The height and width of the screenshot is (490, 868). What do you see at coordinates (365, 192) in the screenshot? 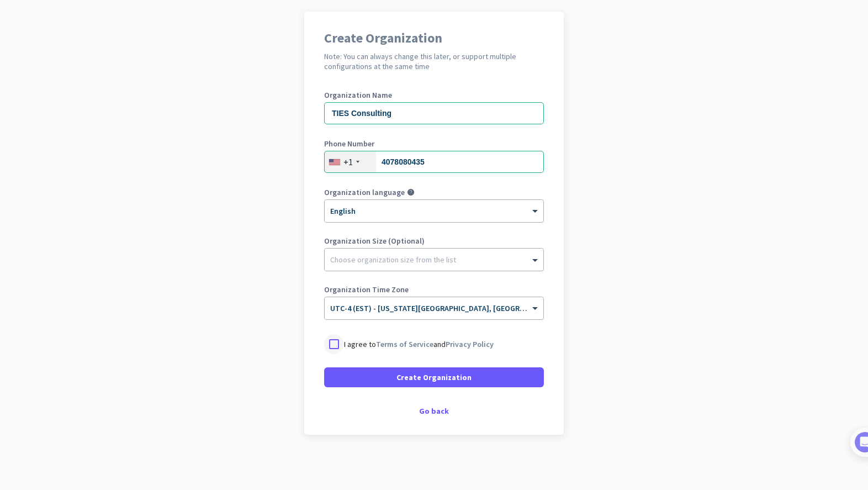
I see `label: Organization language` at bounding box center [365, 192].